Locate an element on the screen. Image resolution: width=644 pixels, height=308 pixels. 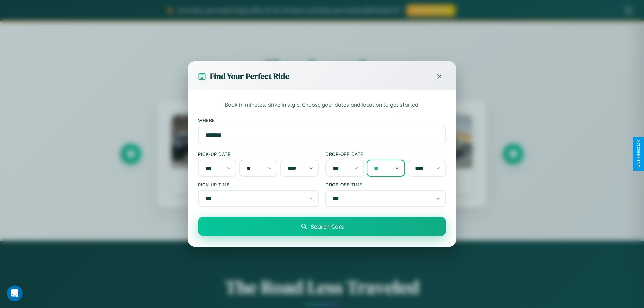
label: Drop-off Time is located at coordinates (386, 184).